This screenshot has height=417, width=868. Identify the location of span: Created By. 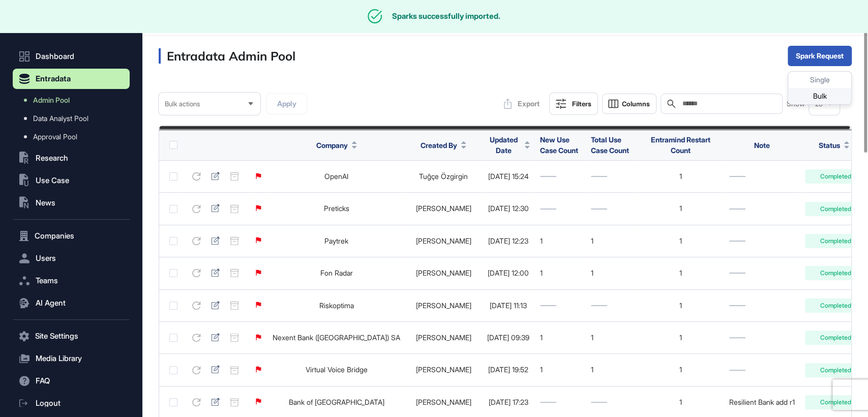
(438, 145).